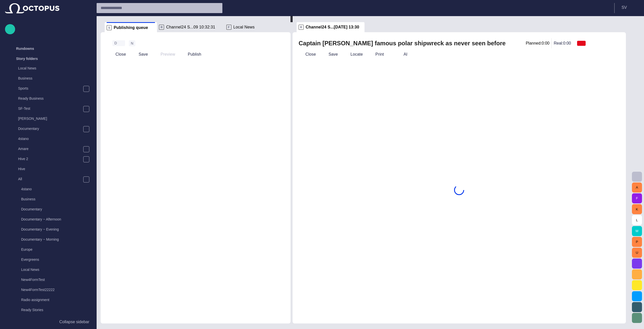 Image resolution: width=644 pixels, height=329 pixels. What do you see at coordinates (56, 230) in the screenshot?
I see `p: Documentary ~ Evening` at bounding box center [56, 230].